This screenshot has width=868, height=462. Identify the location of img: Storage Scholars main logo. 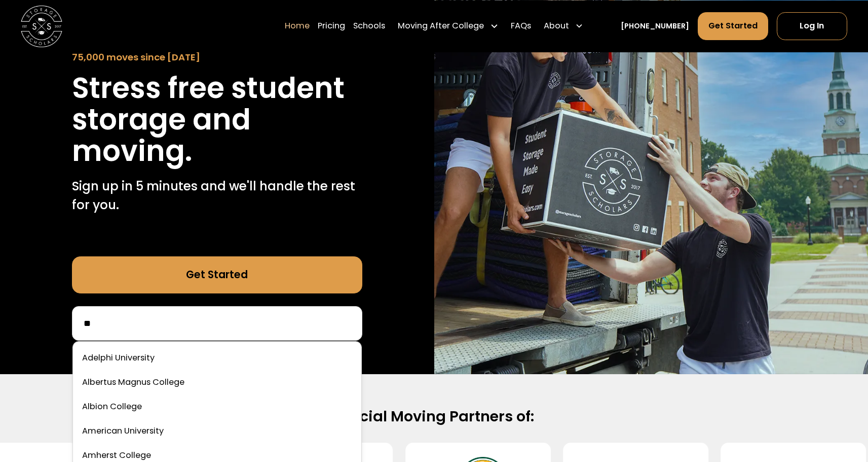
(42, 26).